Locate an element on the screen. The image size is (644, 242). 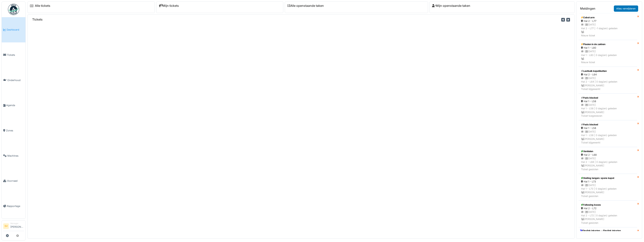
h6: Tickets is located at coordinates (37, 19).